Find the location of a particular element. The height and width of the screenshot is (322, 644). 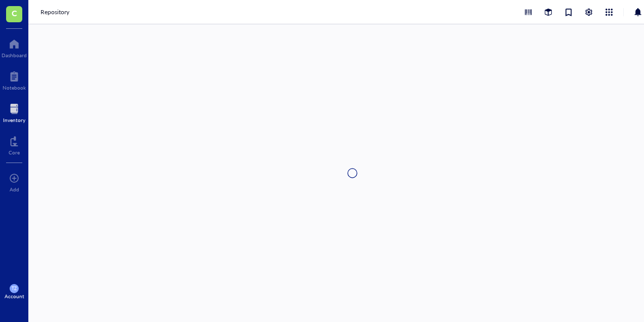

div: Add is located at coordinates (14, 189).